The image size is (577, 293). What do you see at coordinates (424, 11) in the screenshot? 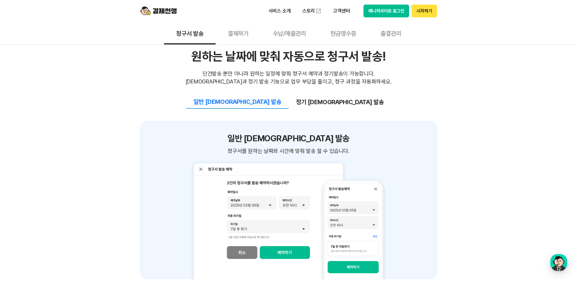
I see `button: 시작하기` at bounding box center [424, 11].